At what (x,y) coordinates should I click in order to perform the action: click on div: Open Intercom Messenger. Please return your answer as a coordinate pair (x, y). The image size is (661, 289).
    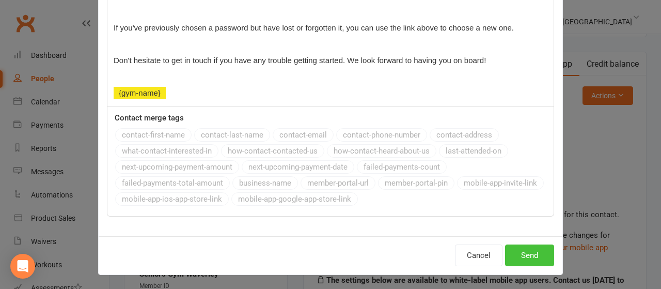
    Looking at the image, I should click on (23, 266).